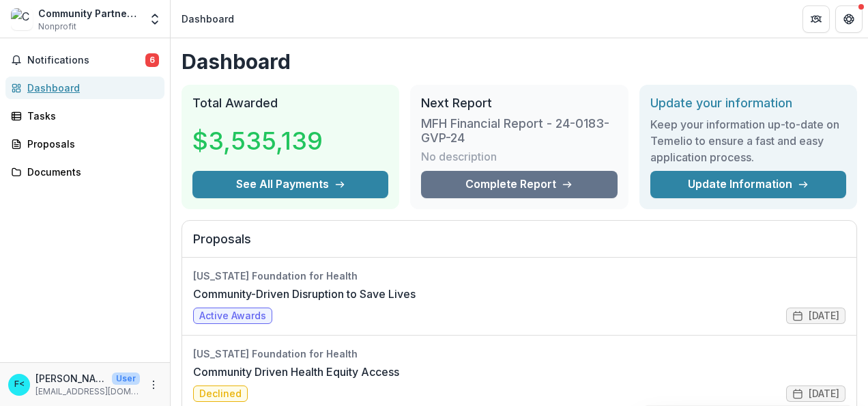 The image size is (868, 406). I want to click on span: Nonprofit, so click(58, 27).